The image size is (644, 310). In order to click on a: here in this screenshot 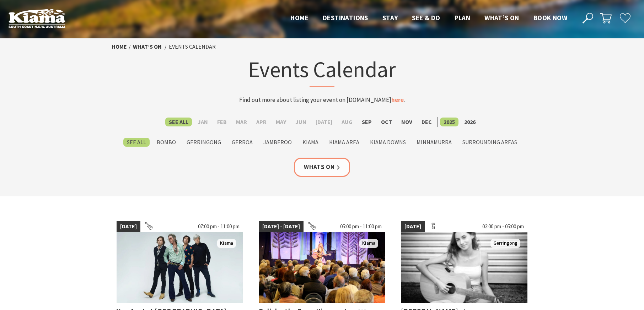, I will do `click(398, 100)`.